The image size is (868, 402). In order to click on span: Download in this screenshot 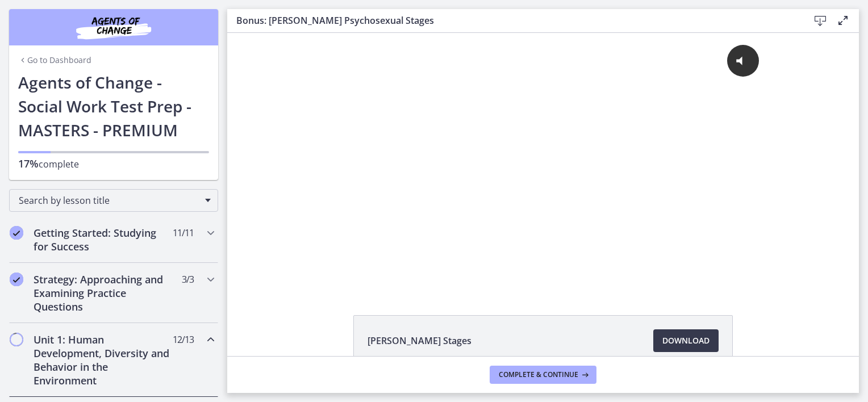, I will do `click(685, 341)`.